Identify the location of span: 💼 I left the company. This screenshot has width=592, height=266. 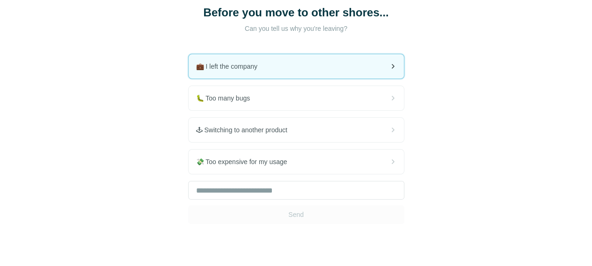
(230, 66).